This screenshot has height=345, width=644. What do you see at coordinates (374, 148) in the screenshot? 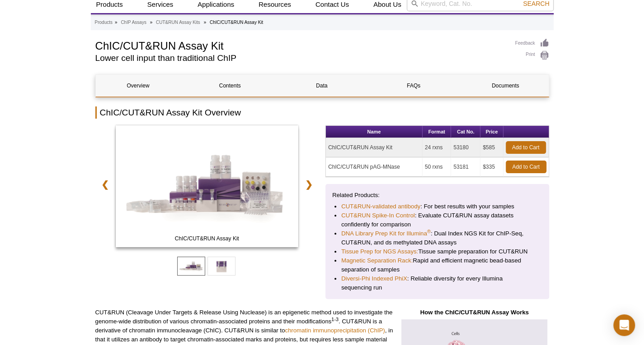
I see `td: ChIC/CUT&RUN Assay Kit` at bounding box center [374, 148].